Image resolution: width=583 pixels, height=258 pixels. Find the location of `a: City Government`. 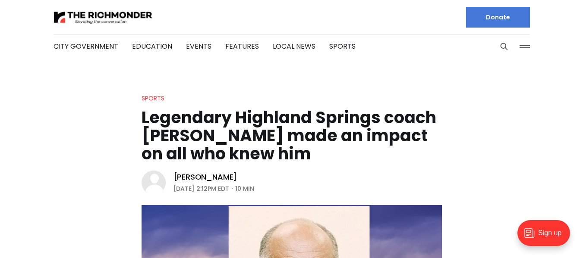

a: City Government is located at coordinates (86, 46).